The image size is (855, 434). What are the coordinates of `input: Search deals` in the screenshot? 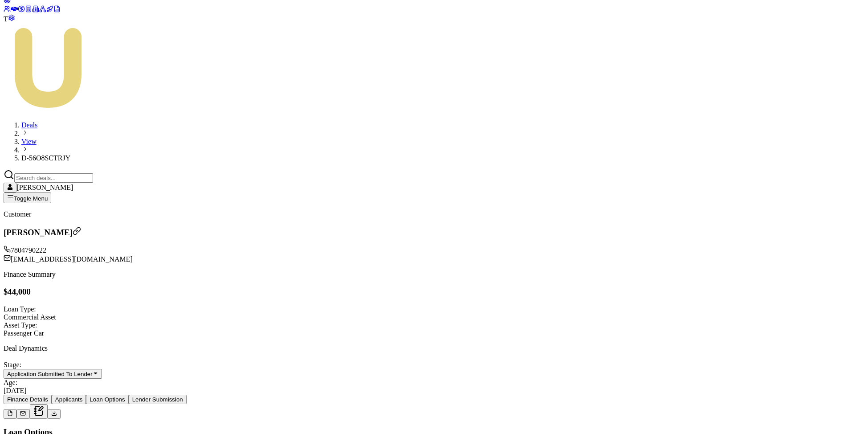 It's located at (53, 178).